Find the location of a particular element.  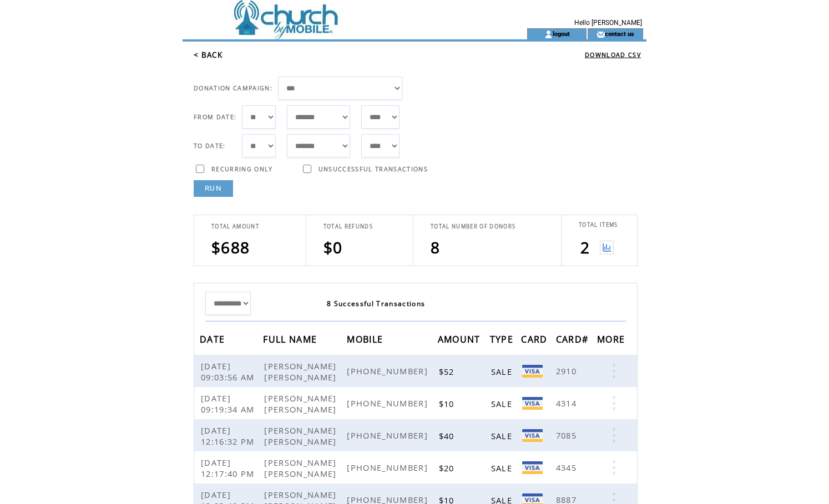

span: $10 is located at coordinates (448, 404).